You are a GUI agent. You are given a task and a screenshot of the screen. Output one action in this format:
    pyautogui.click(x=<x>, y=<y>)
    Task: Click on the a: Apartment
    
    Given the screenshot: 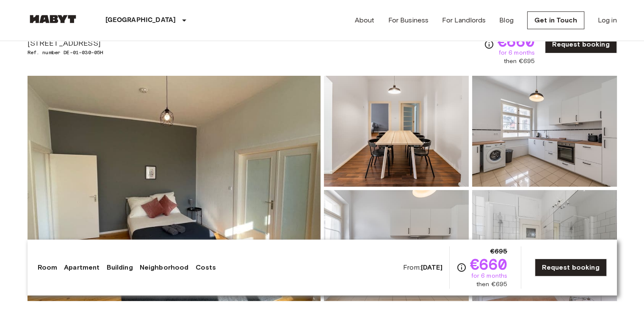 What is the action you would take?
    pyautogui.click(x=82, y=268)
    